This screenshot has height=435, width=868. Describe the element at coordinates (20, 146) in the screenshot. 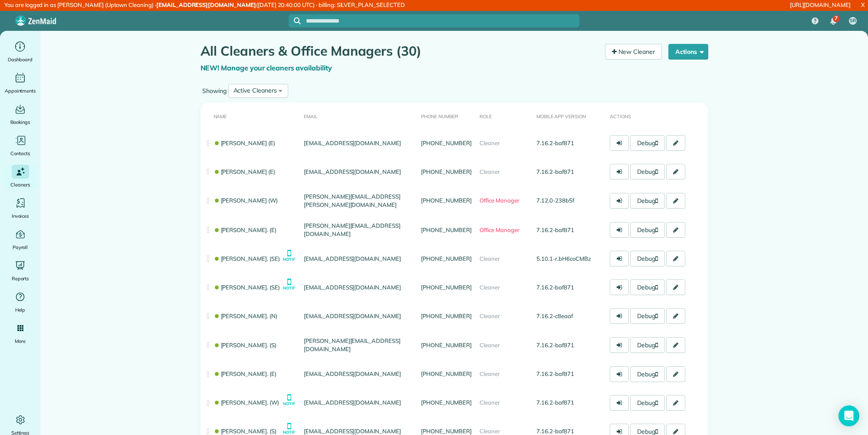

I see `a: Contacts` at that location.